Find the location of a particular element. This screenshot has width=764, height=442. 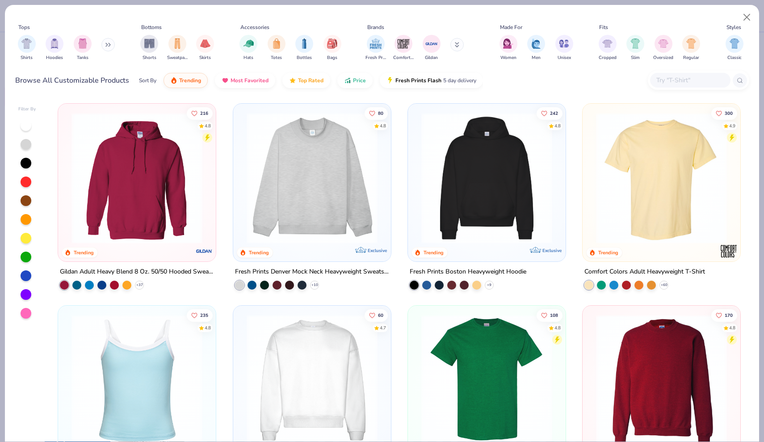

span: Tanks is located at coordinates (83, 58).